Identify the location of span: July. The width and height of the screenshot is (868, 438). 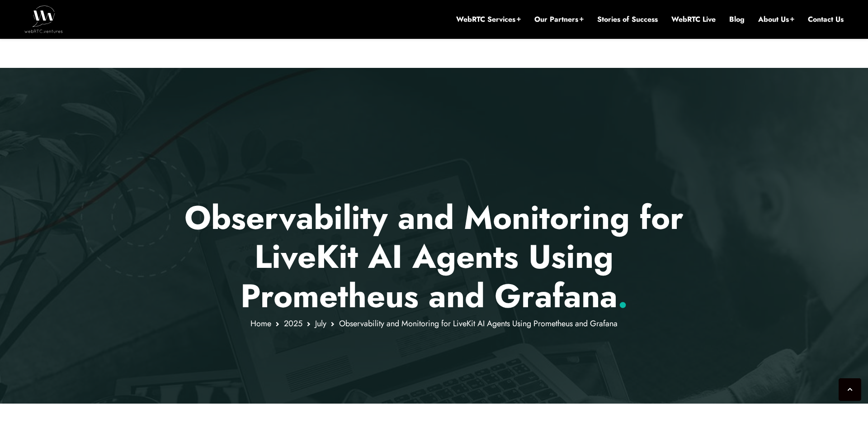
(320, 323).